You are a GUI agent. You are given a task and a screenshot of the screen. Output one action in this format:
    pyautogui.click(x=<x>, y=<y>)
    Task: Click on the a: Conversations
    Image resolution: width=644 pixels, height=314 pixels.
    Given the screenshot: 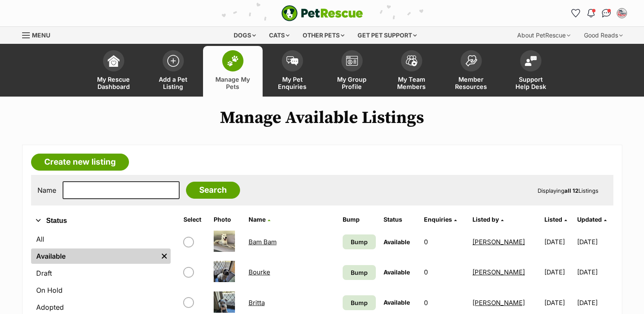 What is the action you would take?
    pyautogui.click(x=607, y=13)
    